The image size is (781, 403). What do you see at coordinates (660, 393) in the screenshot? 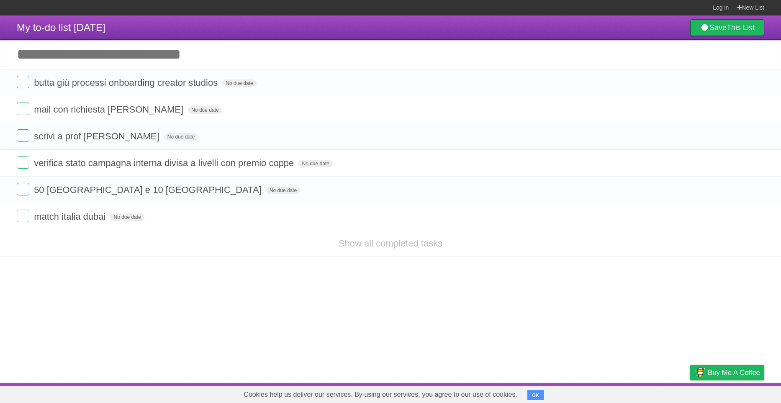
I see `a: Terms` at bounding box center [660, 393].